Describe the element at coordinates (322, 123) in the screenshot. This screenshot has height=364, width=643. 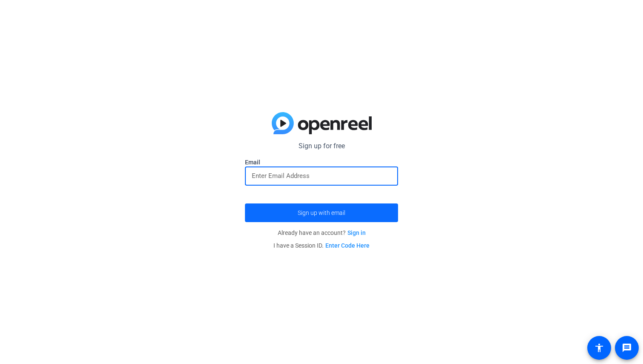
I see `img: blue-gradient.svg` at that location.